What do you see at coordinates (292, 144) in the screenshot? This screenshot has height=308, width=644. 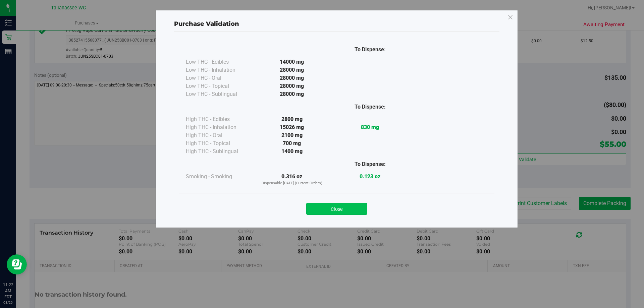 I see `div: 700 mg` at bounding box center [292, 144].